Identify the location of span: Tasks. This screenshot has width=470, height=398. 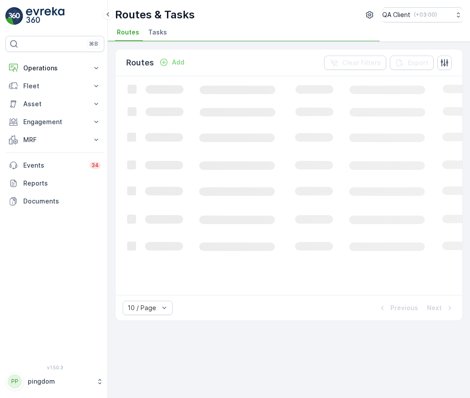
(158, 32).